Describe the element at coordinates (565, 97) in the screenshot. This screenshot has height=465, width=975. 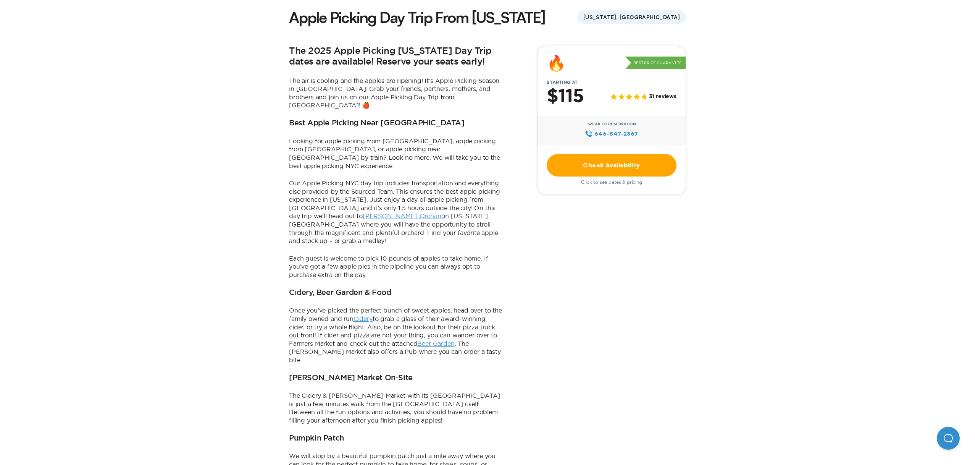
I see `h2: $115` at that location.